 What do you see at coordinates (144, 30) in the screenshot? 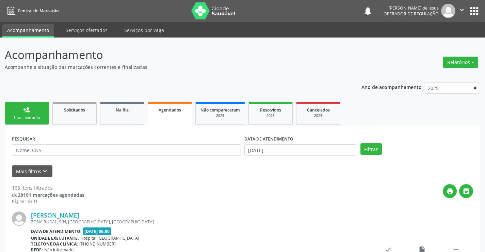
I see `a: Serviços por vaga` at bounding box center [144, 30].